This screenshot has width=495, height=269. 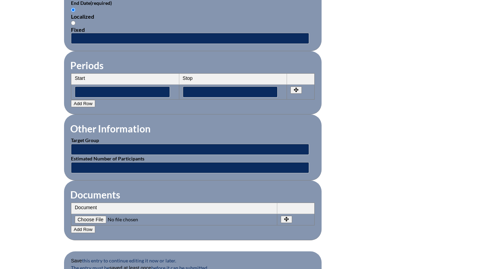 I want to click on label: Target Group, so click(x=85, y=140).